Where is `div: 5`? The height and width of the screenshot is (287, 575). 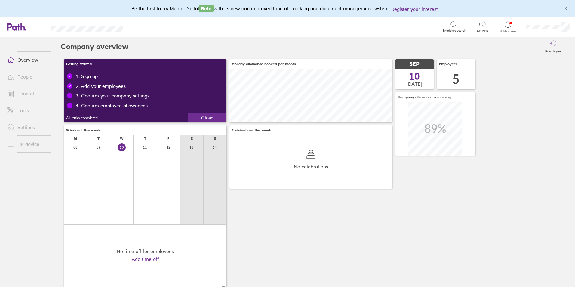 div: 5 is located at coordinates (456, 79).